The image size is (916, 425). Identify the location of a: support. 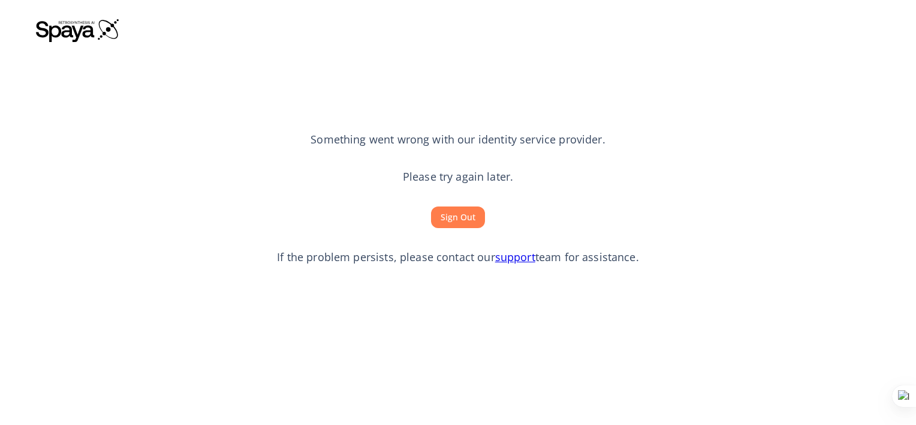
(515, 257).